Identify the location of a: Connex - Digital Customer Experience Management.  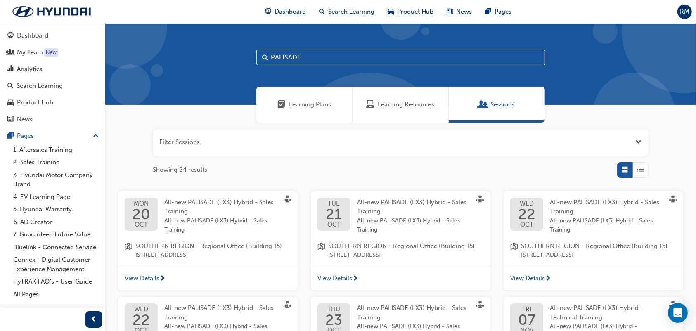
(56, 264).